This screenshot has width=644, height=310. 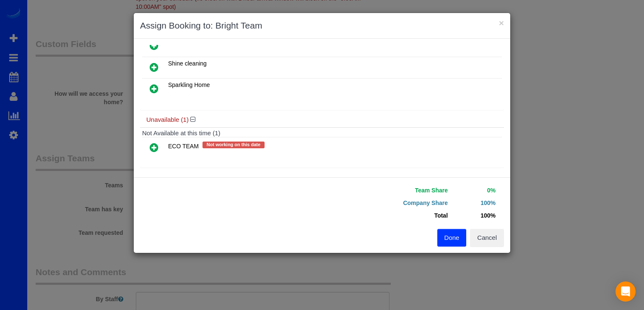 What do you see at coordinates (322, 119) in the screenshot?
I see `h4: Unavailable (1)` at bounding box center [322, 119].